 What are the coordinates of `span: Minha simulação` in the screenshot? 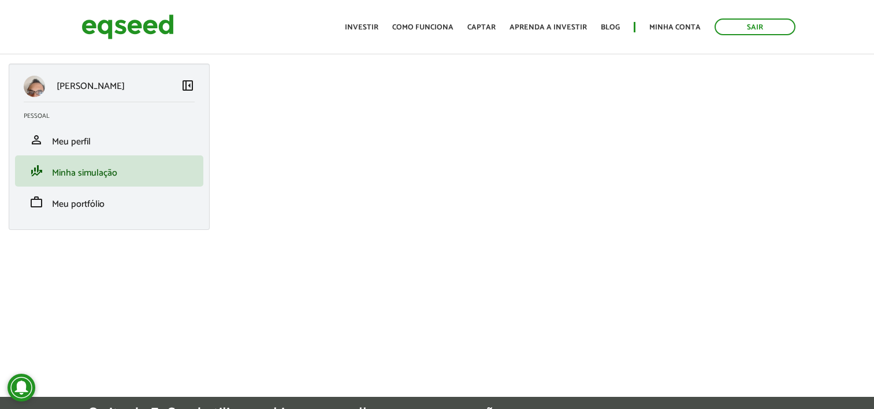 It's located at (84, 173).